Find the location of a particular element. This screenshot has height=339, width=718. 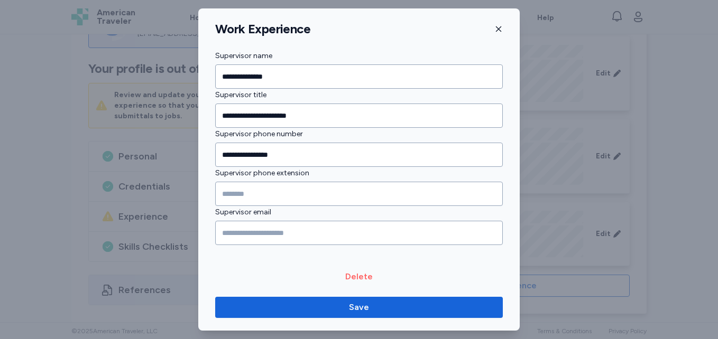

span: Delete is located at coordinates (359, 277).